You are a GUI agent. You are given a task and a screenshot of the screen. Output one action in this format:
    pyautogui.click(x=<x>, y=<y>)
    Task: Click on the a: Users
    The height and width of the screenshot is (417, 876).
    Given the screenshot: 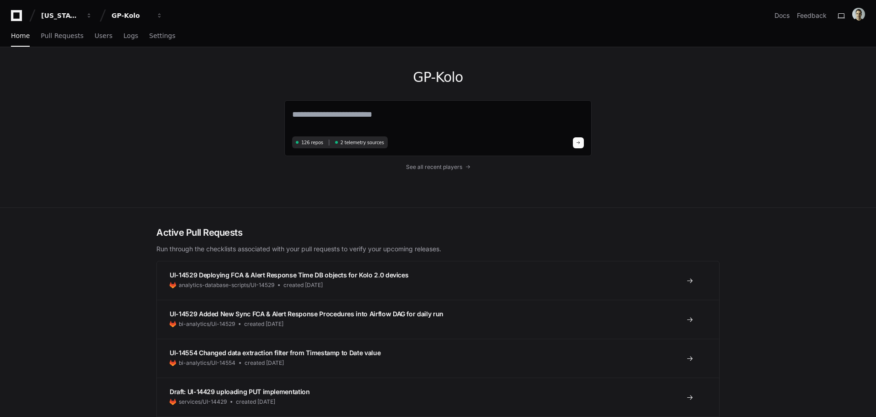 What is the action you would take?
    pyautogui.click(x=103, y=36)
    